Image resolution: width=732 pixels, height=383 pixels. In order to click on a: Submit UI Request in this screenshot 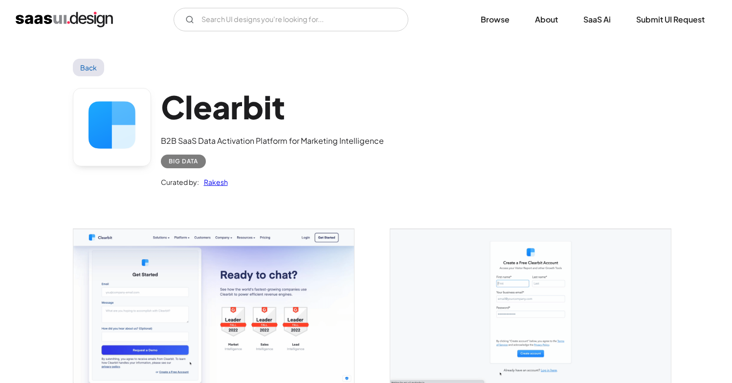, I will do `click(671, 20)`.